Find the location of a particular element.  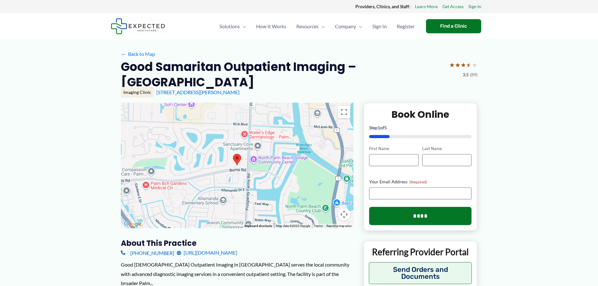

a: SolutionsMenu Toggle is located at coordinates (233, 26).